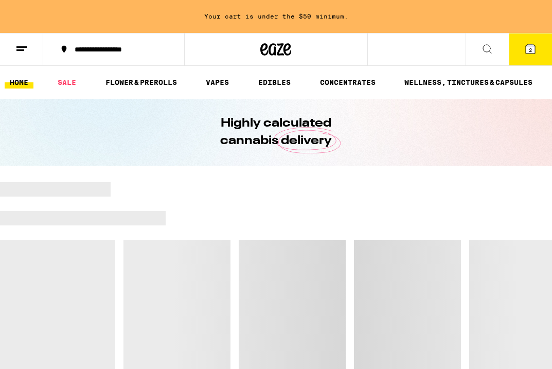 The height and width of the screenshot is (369, 552). Describe the element at coordinates (530, 49) in the screenshot. I see `button: 2` at that location.